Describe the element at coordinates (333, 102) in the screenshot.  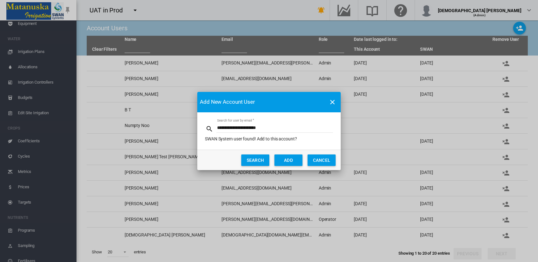
I see `md-icon: icon-close` at that location.